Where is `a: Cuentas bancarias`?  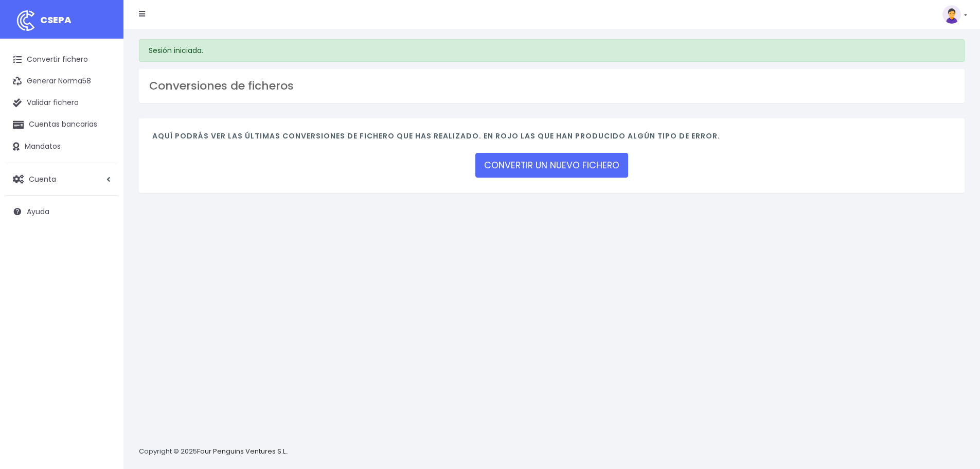
a: Cuentas bancarias is located at coordinates (62, 124).